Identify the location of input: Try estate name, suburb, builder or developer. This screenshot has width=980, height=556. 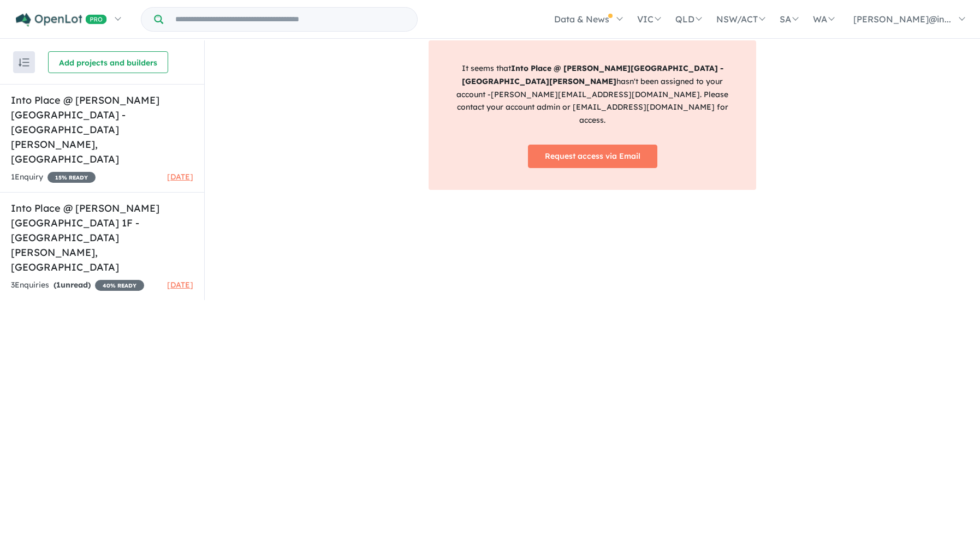
(290, 19).